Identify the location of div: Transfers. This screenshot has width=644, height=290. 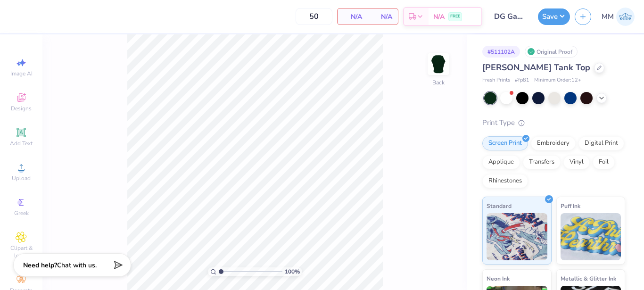
(542, 163).